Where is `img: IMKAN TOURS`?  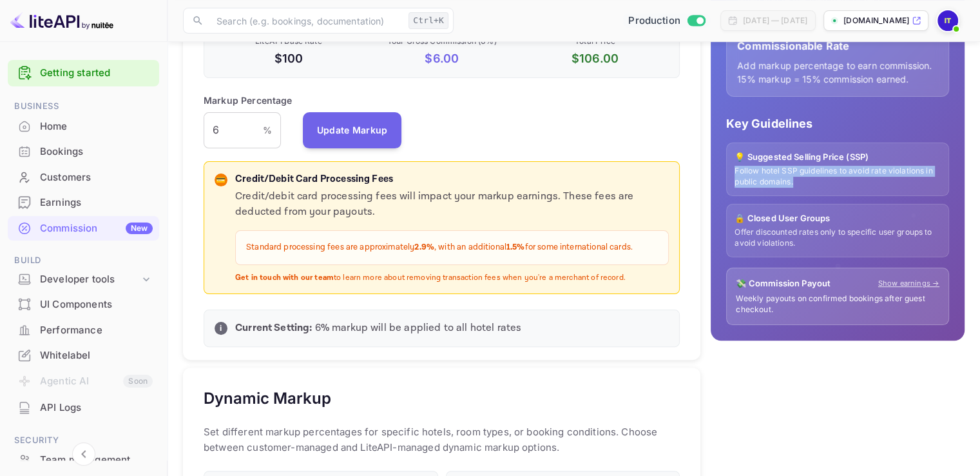
img: IMKAN TOURS is located at coordinates (949, 20).